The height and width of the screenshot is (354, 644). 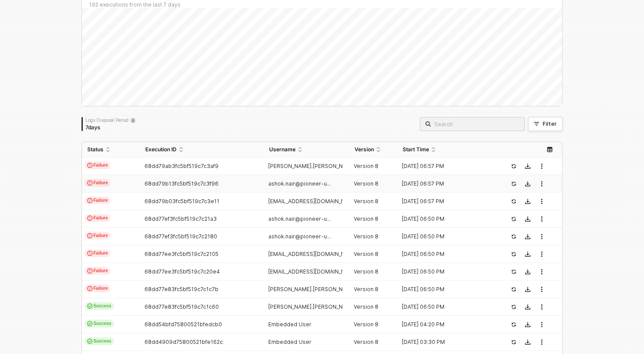 I want to click on div: 7 days, so click(x=110, y=127).